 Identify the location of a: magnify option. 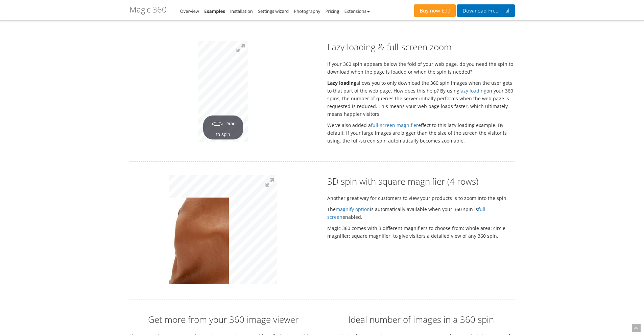
(352, 209).